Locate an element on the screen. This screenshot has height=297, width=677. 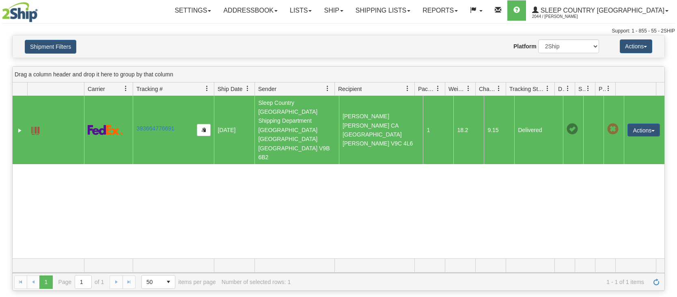
a: Weight filter column settings is located at coordinates (469, 89).